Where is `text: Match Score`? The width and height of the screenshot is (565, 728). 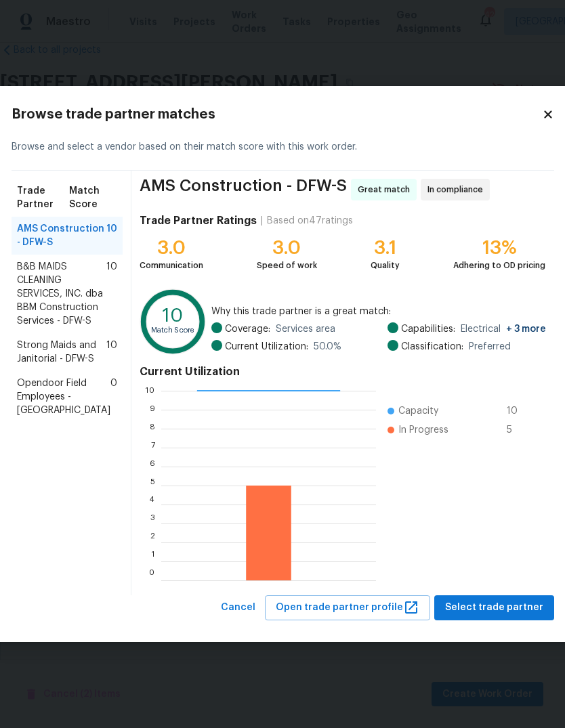
text: Match Score is located at coordinates (172, 330).